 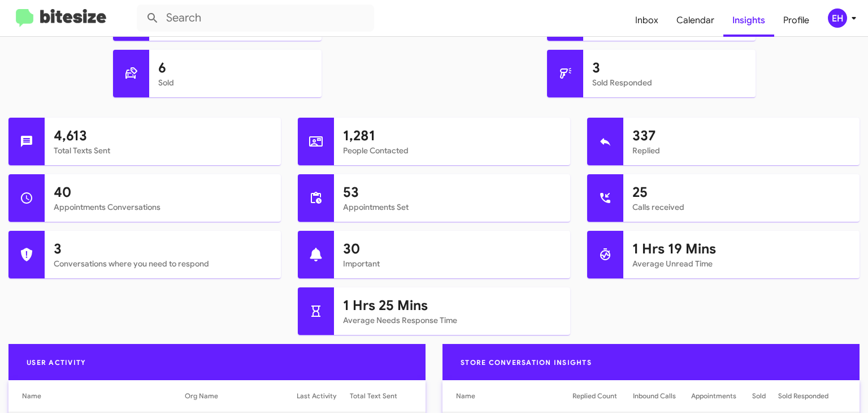 I want to click on button: EH, so click(x=837, y=18).